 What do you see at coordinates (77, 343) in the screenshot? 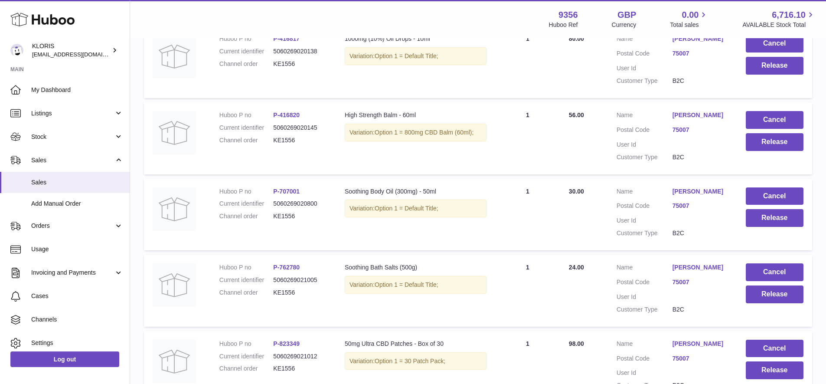
I see `span: Settings` at bounding box center [77, 343].